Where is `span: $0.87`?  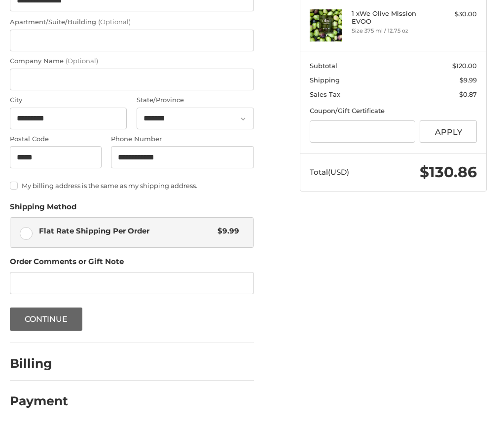 span: $0.87 is located at coordinates (468, 94).